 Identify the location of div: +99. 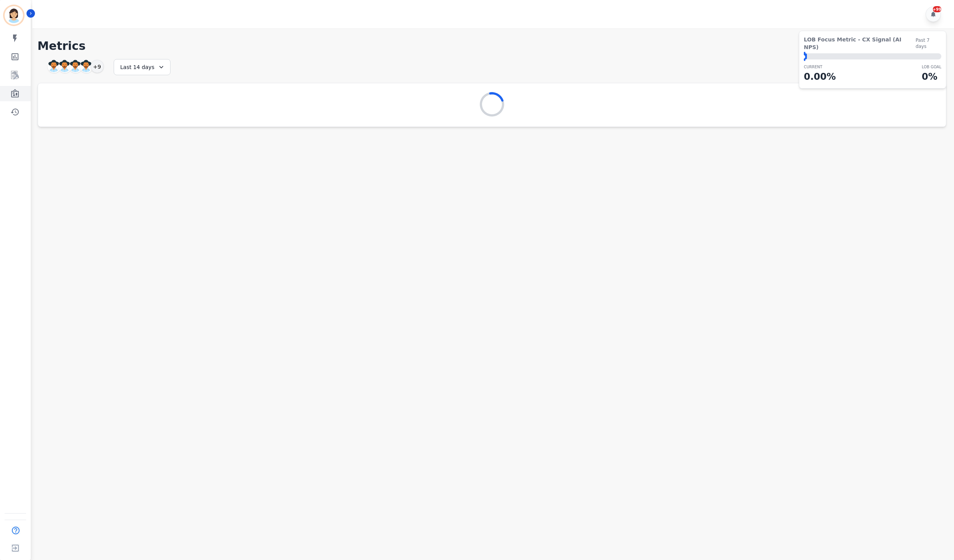
(937, 9).